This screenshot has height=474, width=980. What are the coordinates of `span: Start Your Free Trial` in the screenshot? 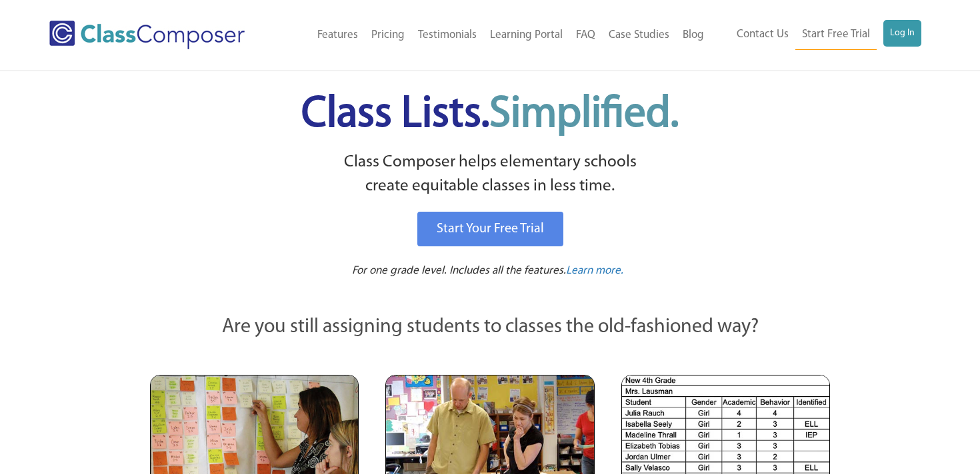 It's located at (490, 229).